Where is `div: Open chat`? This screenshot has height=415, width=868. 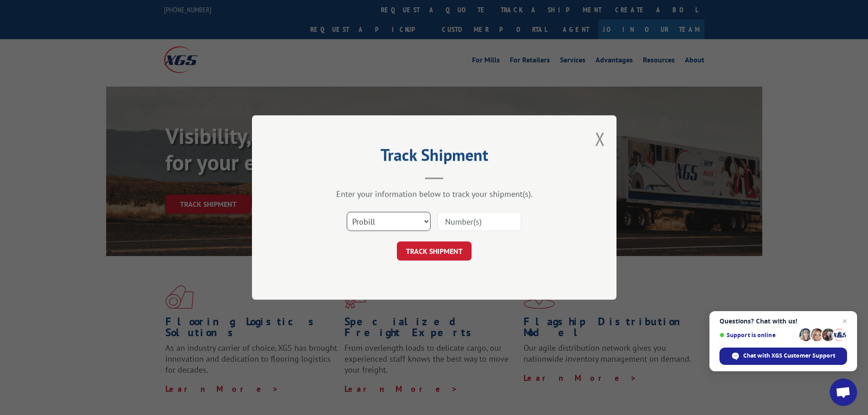
div: Open chat is located at coordinates (843, 392).